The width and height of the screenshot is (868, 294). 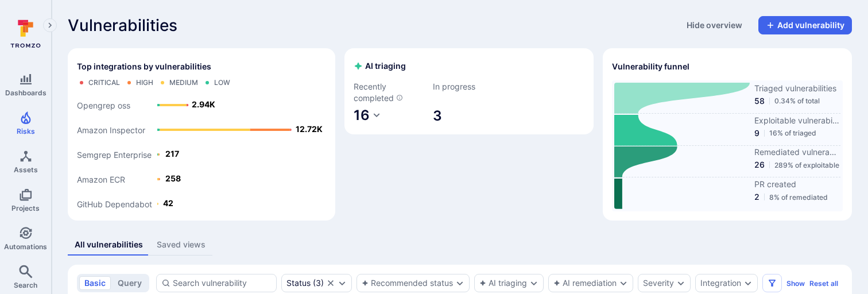 What do you see at coordinates (173, 178) in the screenshot?
I see `text: 258` at bounding box center [173, 178].